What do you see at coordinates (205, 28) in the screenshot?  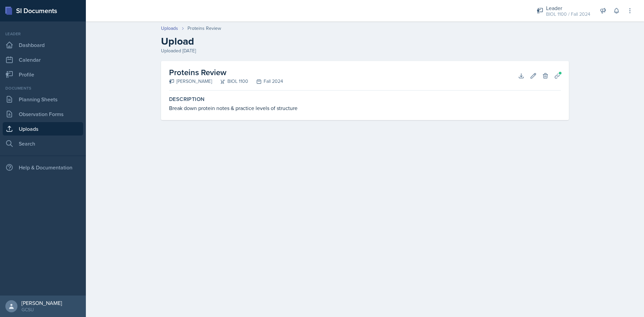 I see `div: Proteins Review` at bounding box center [205, 28].